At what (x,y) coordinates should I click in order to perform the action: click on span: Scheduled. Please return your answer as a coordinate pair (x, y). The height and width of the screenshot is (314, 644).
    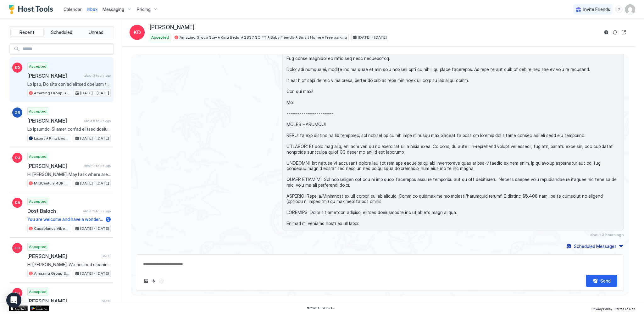
    Looking at the image, I should click on (61, 32).